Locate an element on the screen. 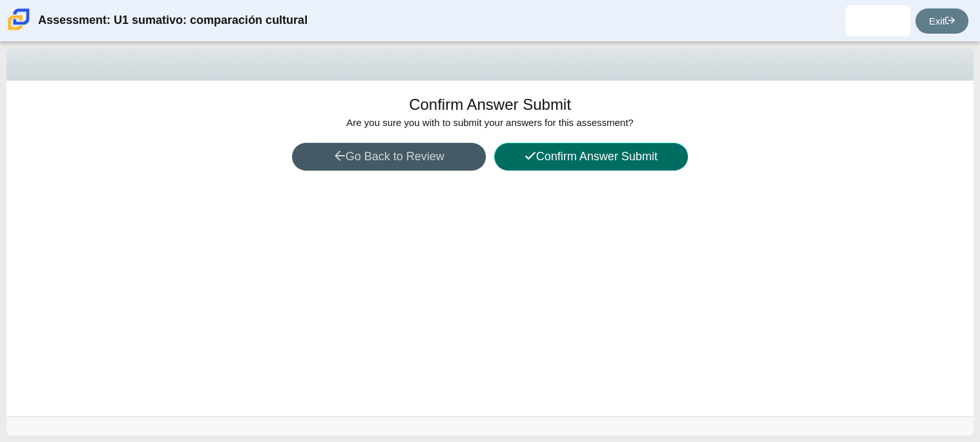 This screenshot has width=980, height=442. a: Carmen School of Science & Technology is located at coordinates (18, 29).